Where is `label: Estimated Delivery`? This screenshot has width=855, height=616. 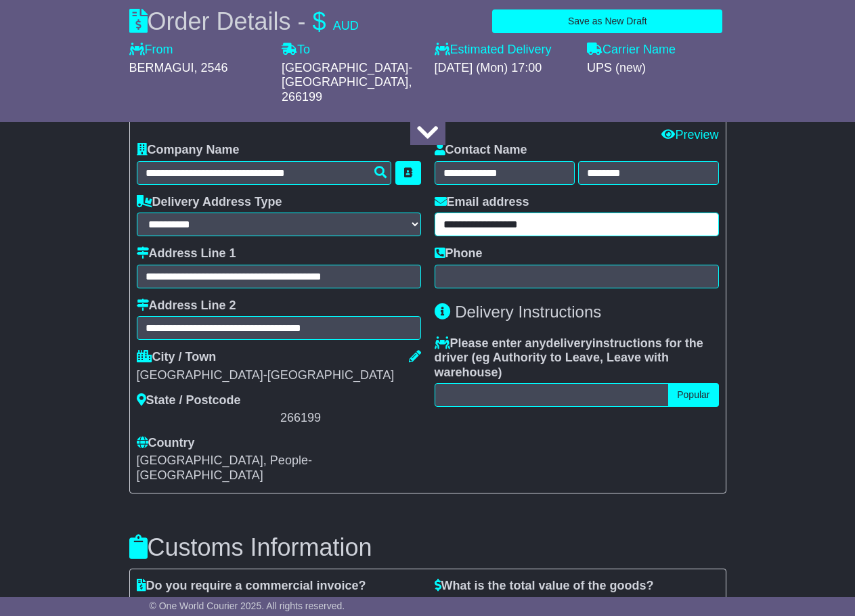
label: Estimated Delivery is located at coordinates (505, 50).